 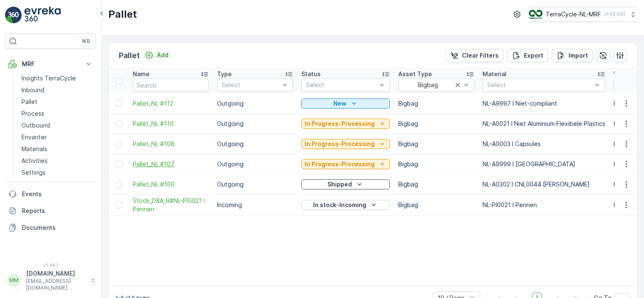 What do you see at coordinates (311, 74) in the screenshot?
I see `p: Status` at bounding box center [311, 74].